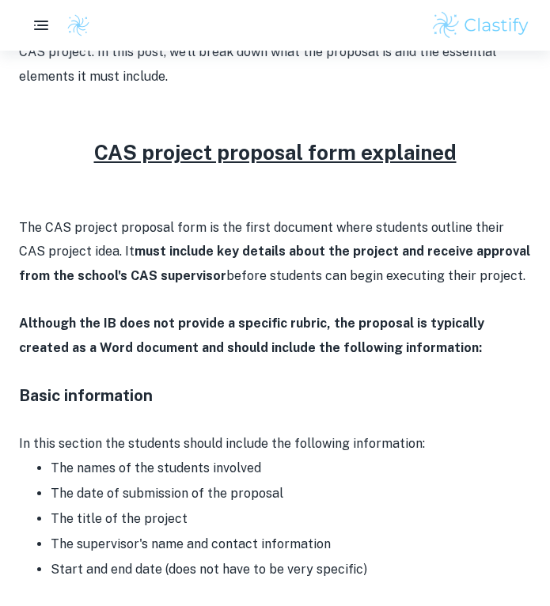 The width and height of the screenshot is (550, 606). What do you see at coordinates (291, 494) in the screenshot?
I see `li: The date of submission of the proposal` at bounding box center [291, 494].